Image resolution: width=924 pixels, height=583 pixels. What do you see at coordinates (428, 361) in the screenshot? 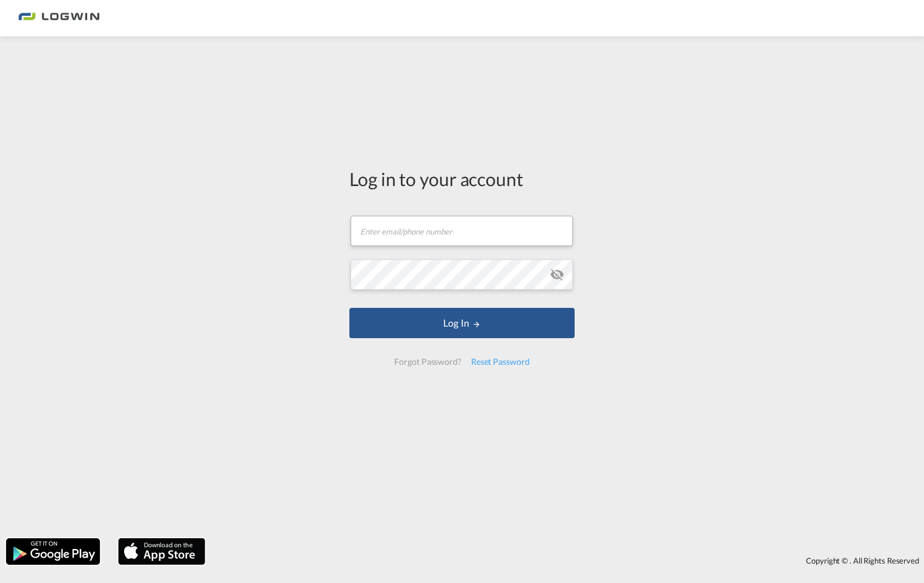
I see `div: Forgot Password?` at bounding box center [428, 361].